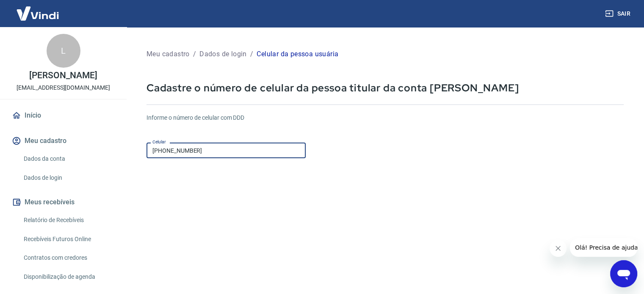 This screenshot has width=644, height=294. Describe the element at coordinates (63, 202) in the screenshot. I see `button: Meus recebíveis` at that location.